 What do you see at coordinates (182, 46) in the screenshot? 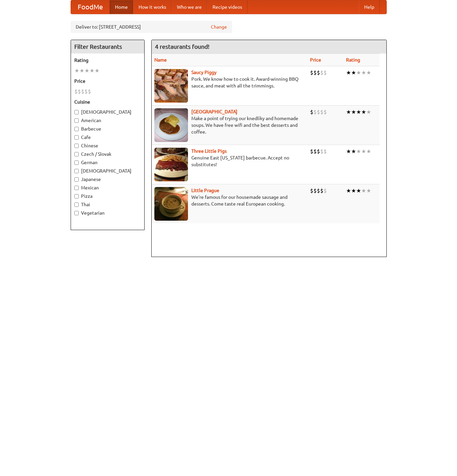
I see `ng-pluralize: 4 restaurants found!` at bounding box center [182, 46].